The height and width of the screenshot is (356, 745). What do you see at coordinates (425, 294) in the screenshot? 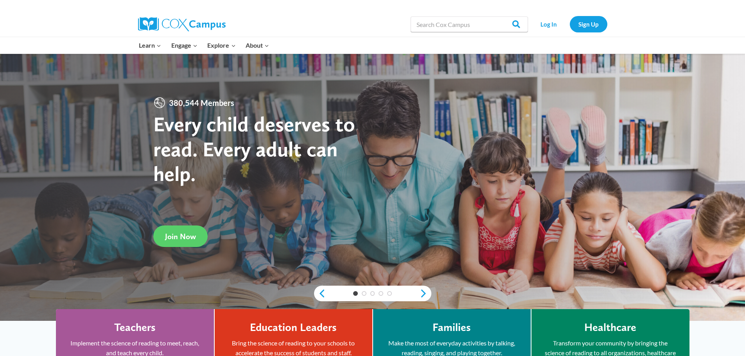
I see `a: next` at bounding box center [425, 294].